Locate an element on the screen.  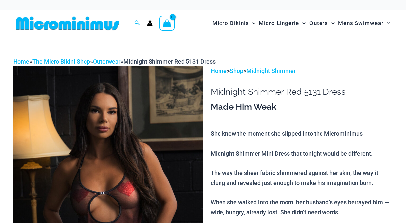
h1: Midnight Shimmer Red 5131 Dress is located at coordinates (302, 92).